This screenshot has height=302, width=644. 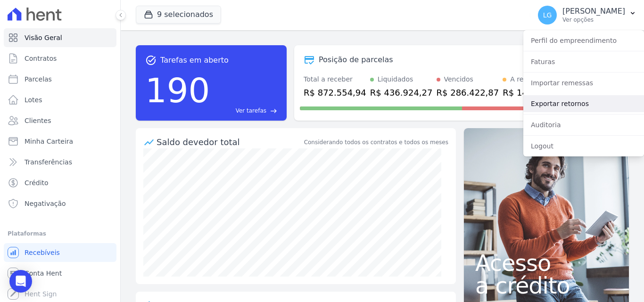 I want to click on span: Contratos, so click(x=41, y=59).